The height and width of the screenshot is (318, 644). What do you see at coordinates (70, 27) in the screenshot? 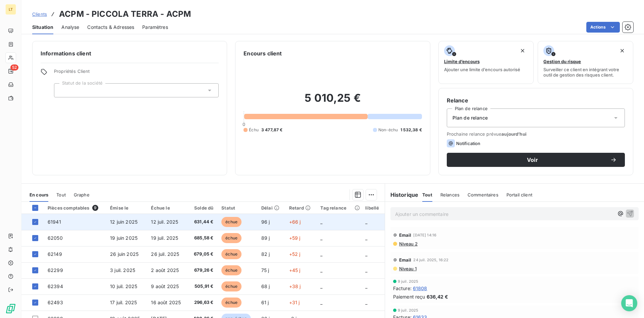
I see `span: Analyse` at bounding box center [70, 27].